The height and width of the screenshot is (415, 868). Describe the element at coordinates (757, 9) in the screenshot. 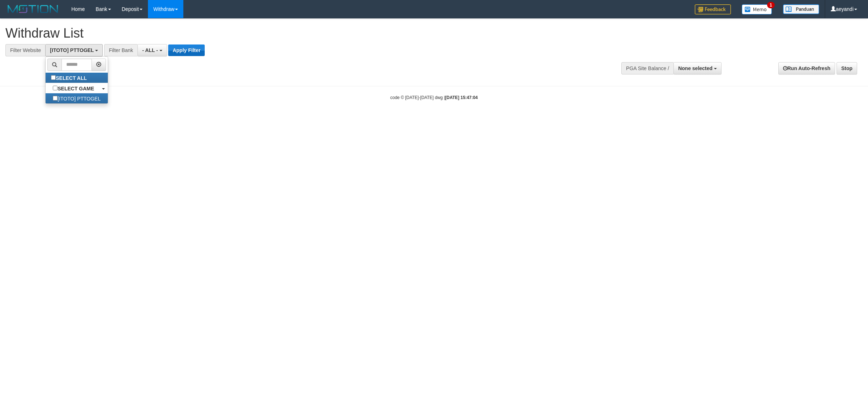

I see `img: Button%20Memo.svg` at that location.